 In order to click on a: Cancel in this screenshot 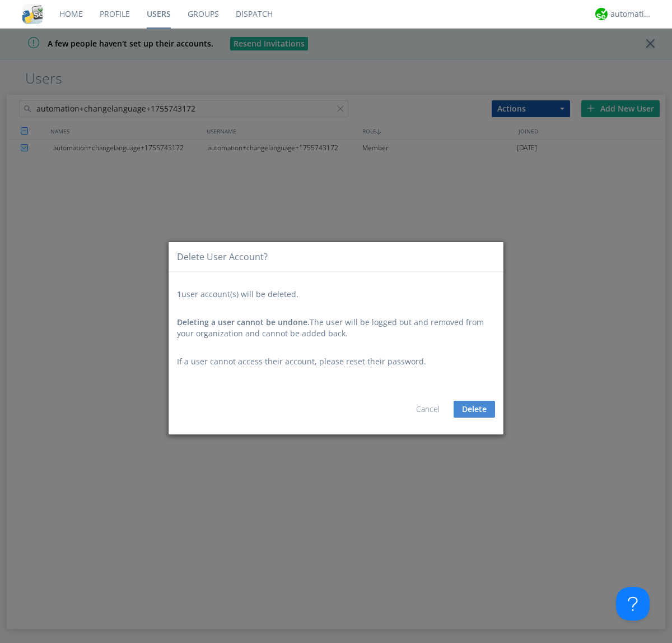, I will do `click(428, 408)`.